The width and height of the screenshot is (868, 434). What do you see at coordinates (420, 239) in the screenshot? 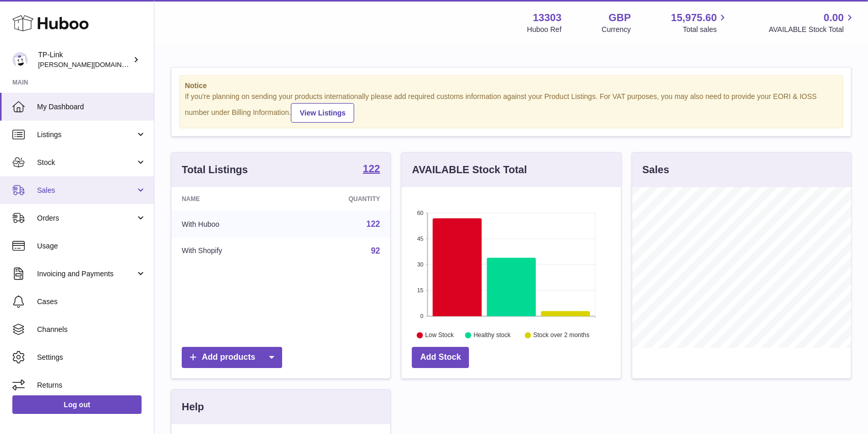
I see `text: 45` at bounding box center [420, 239].